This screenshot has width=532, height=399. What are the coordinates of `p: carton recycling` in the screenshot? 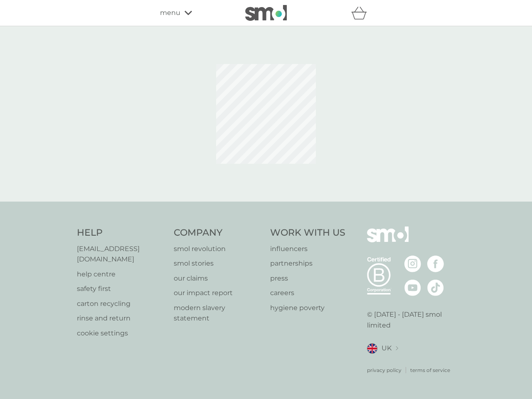 It's located at (121, 304).